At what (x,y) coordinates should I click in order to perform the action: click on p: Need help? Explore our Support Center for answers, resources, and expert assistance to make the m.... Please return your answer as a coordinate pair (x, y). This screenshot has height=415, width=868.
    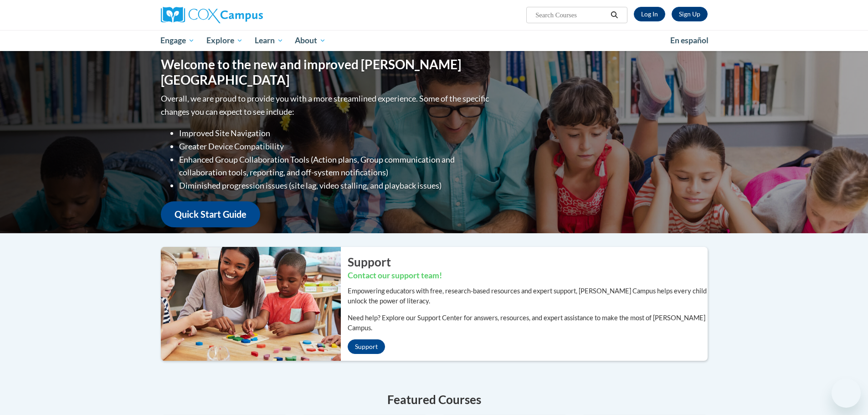
    Looking at the image, I should click on (528, 322).